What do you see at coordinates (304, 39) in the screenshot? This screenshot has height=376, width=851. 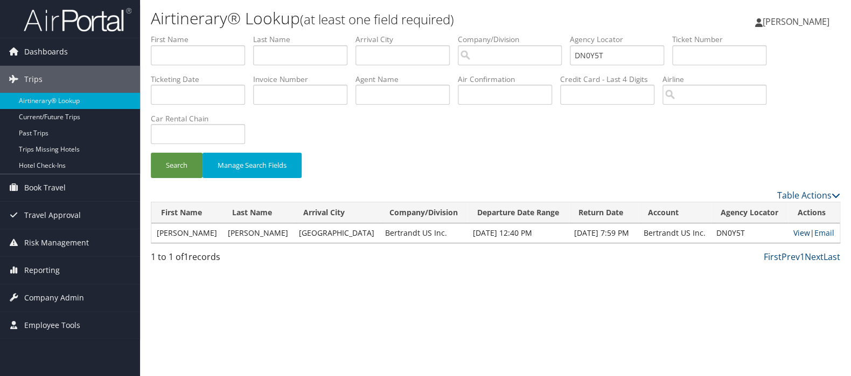 I see `label: Last Name` at bounding box center [304, 39].